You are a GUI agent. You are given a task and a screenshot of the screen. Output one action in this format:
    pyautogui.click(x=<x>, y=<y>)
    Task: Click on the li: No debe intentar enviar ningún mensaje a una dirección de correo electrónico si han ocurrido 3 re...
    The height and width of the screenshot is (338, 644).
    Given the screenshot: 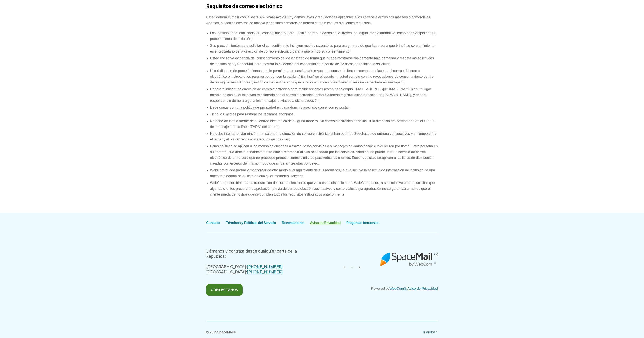 What is the action you would take?
    pyautogui.click(x=324, y=137)
    